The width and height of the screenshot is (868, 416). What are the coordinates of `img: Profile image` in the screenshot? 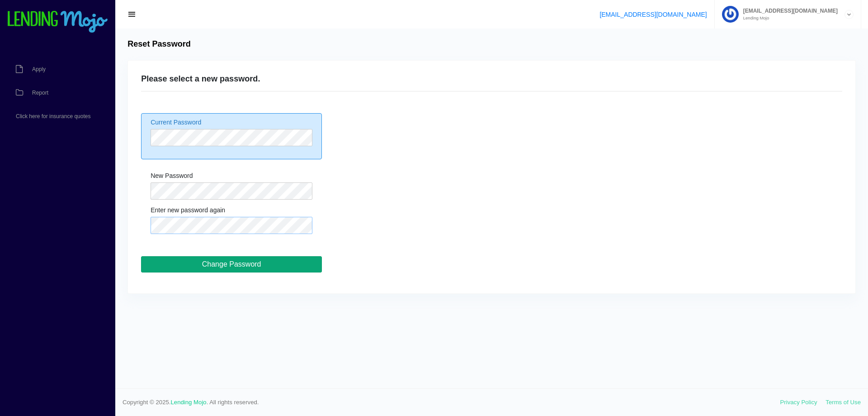 It's located at (730, 14).